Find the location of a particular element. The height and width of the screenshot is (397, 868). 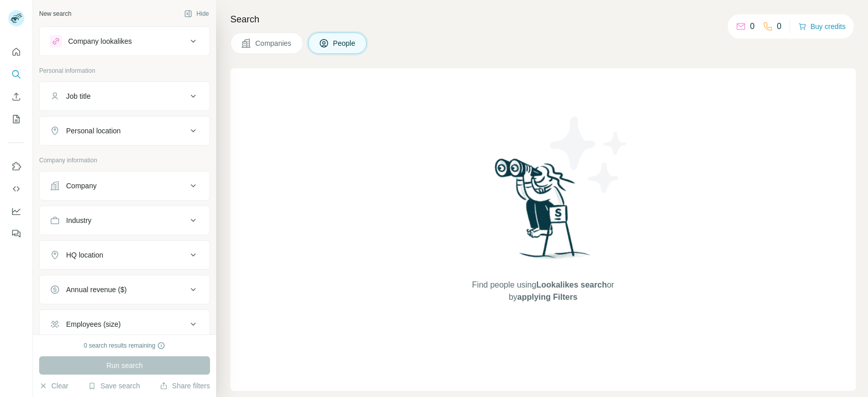

button: Share filters is located at coordinates (184, 386).